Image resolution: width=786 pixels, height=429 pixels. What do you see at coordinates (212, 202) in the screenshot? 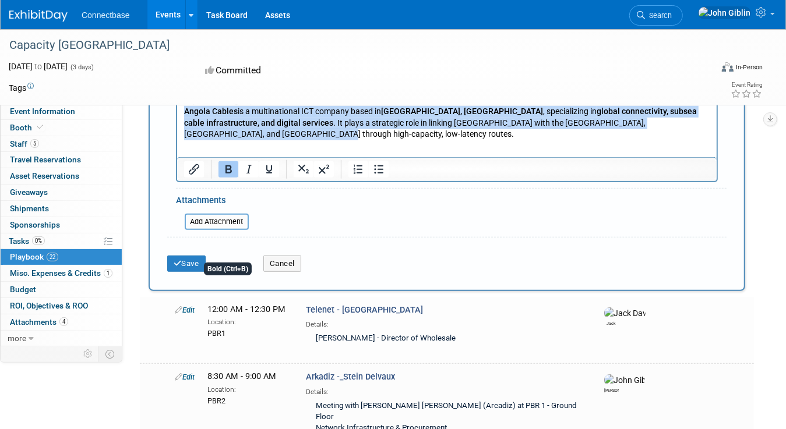
I see `div: Attachments` at bounding box center [212, 202].